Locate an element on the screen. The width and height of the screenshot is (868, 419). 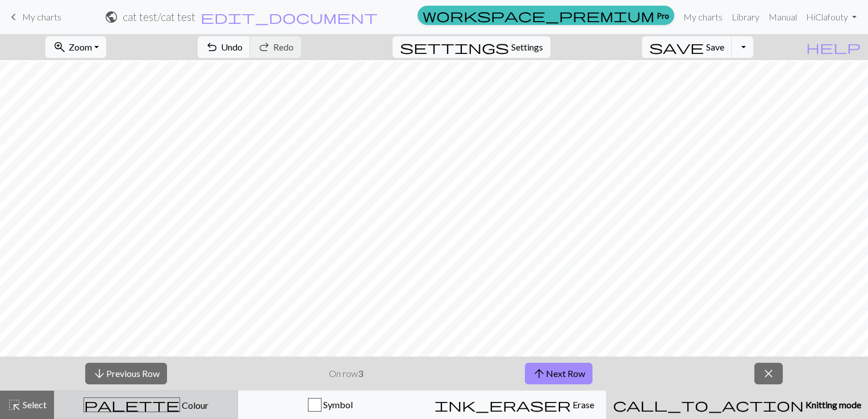
span: edit_document is located at coordinates (289, 17).